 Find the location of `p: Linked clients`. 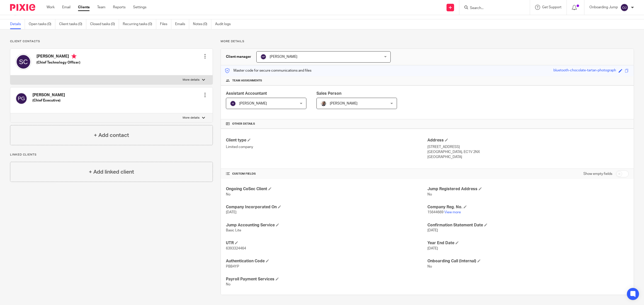

p: Linked clients is located at coordinates (111, 155).